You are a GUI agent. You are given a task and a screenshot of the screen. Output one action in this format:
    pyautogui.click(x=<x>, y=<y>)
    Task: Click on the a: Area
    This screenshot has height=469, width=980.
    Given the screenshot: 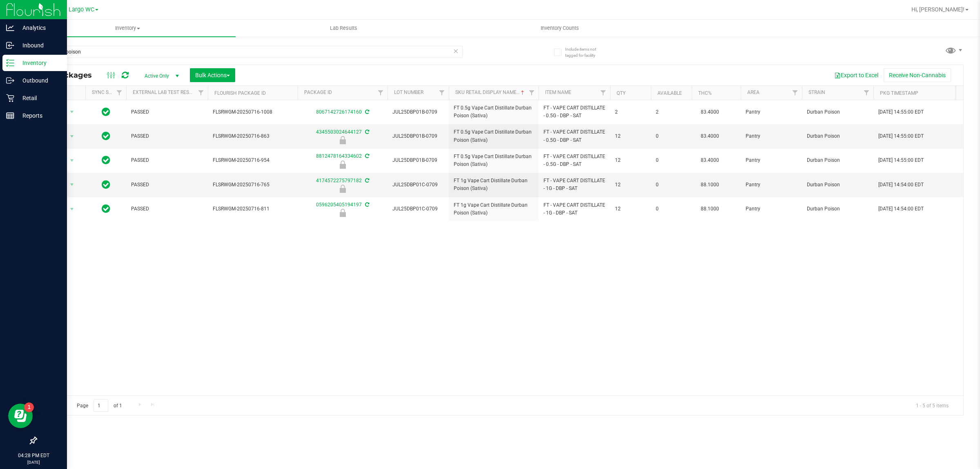 What is the action you would take?
    pyautogui.click(x=754, y=93)
    